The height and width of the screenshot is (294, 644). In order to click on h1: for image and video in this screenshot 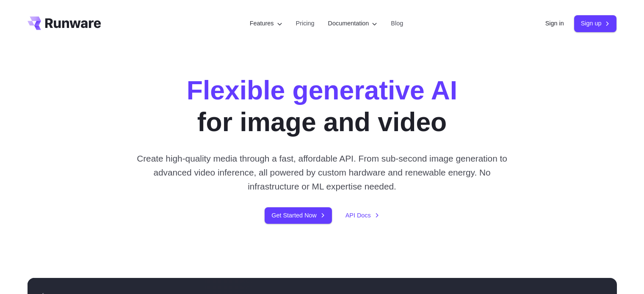, I will do `click(322, 106)`.